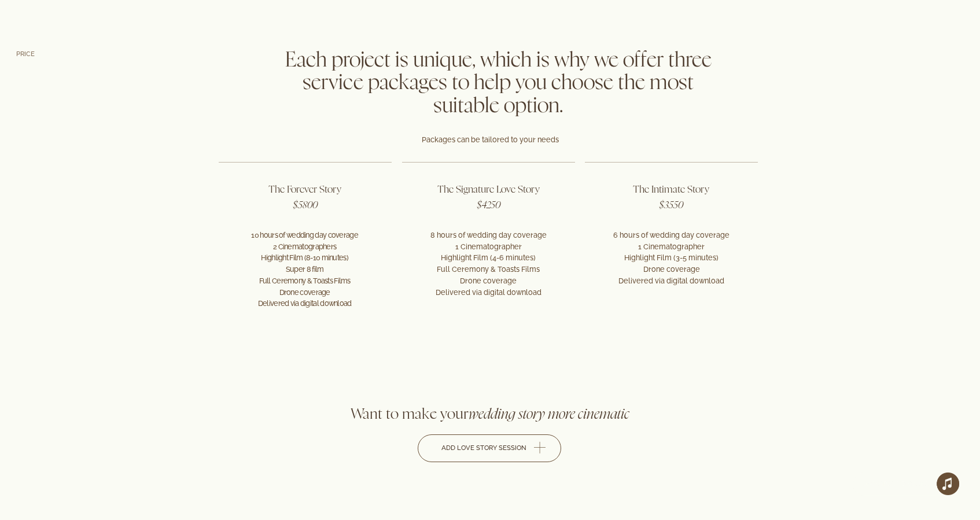 The width and height of the screenshot is (980, 520). Describe the element at coordinates (54, 54) in the screenshot. I see `div: price` at that location.